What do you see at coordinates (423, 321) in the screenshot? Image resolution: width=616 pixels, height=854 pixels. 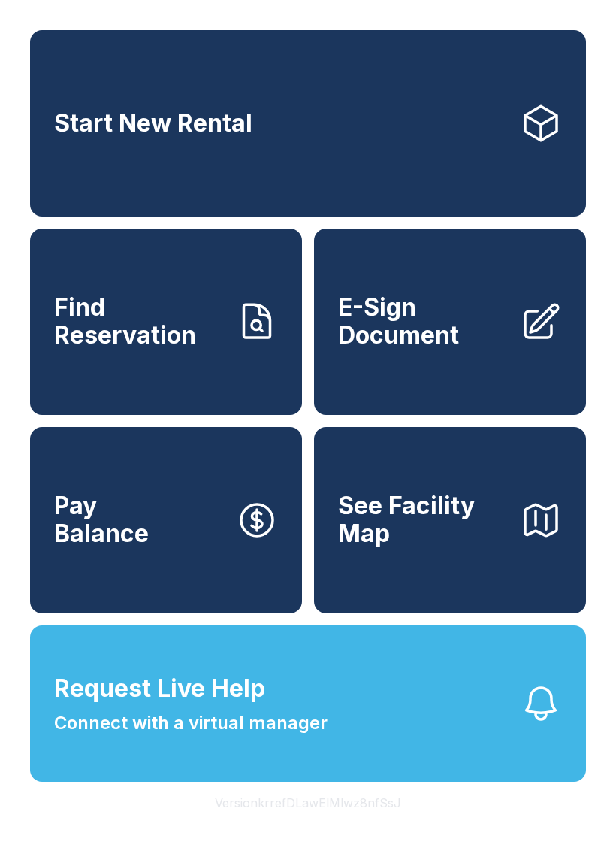 I see `span: E-Sign Document` at bounding box center [423, 321].